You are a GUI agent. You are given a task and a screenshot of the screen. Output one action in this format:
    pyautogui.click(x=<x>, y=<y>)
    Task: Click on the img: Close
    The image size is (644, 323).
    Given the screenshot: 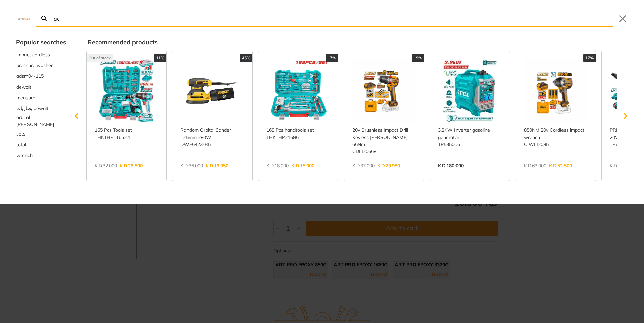 What is the action you would take?
    pyautogui.click(x=24, y=19)
    